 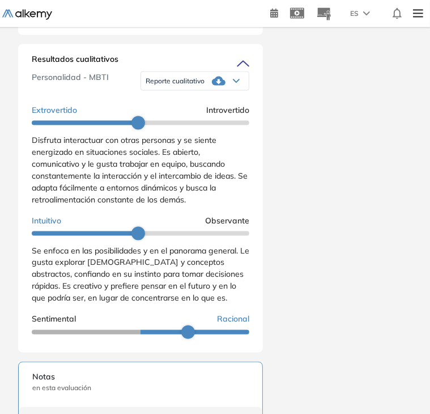 What do you see at coordinates (175, 81) in the screenshot?
I see `span: Reporte cualitativo` at bounding box center [175, 81].